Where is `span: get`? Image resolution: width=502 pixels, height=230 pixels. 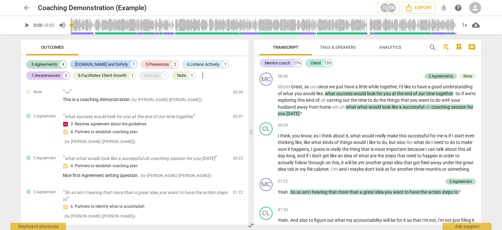
span: get is located at coordinates (326, 155).